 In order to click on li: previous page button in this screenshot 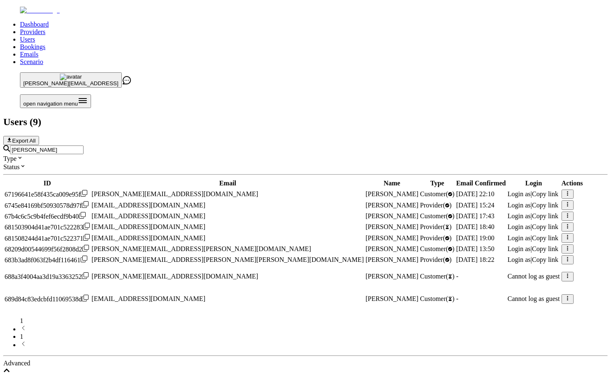, I will do `click(314, 329)`.